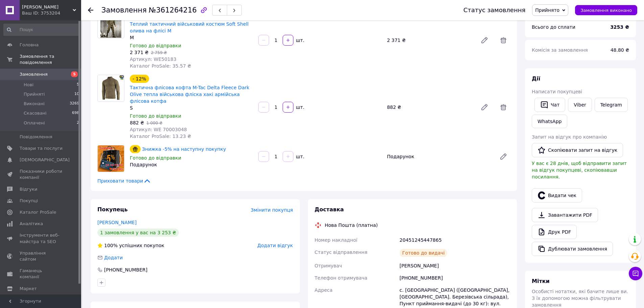 The image size is (644, 308). What do you see at coordinates (139, 79) in the screenshot?
I see `div: - 12%` at bounding box center [139, 79].